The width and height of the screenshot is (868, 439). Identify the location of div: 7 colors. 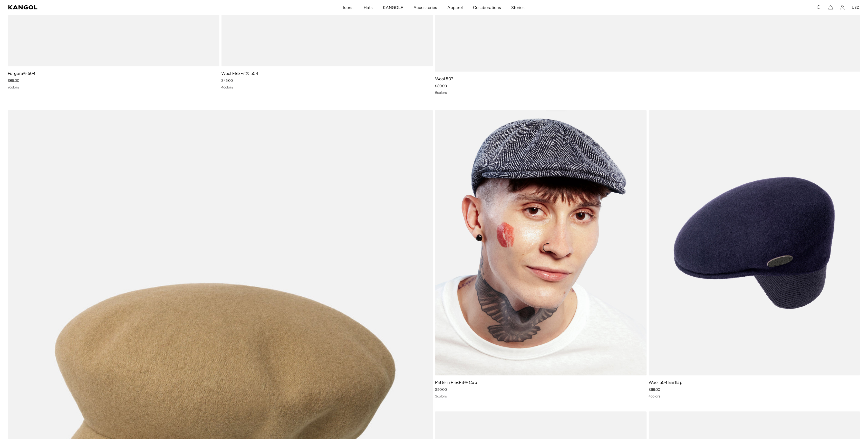
(114, 87).